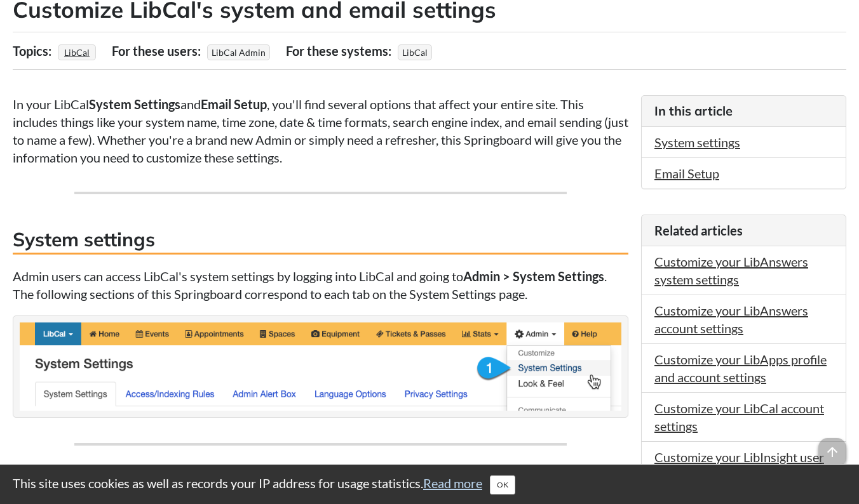 This screenshot has width=859, height=504. What do you see at coordinates (740, 369) in the screenshot?
I see `a: Customize your LibApps profile and account settings` at bounding box center [740, 369].